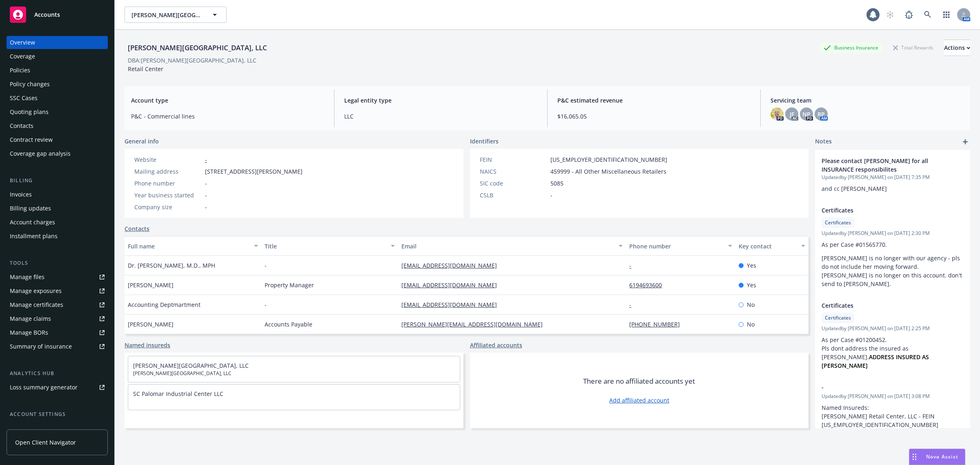 This screenshot has height=465, width=980. What do you see at coordinates (30, 319) in the screenshot?
I see `div: Manage claims` at bounding box center [30, 319].